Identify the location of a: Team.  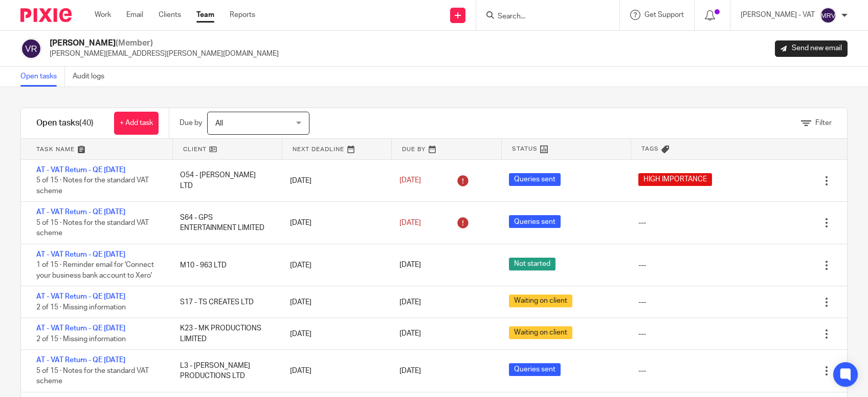
(205, 15).